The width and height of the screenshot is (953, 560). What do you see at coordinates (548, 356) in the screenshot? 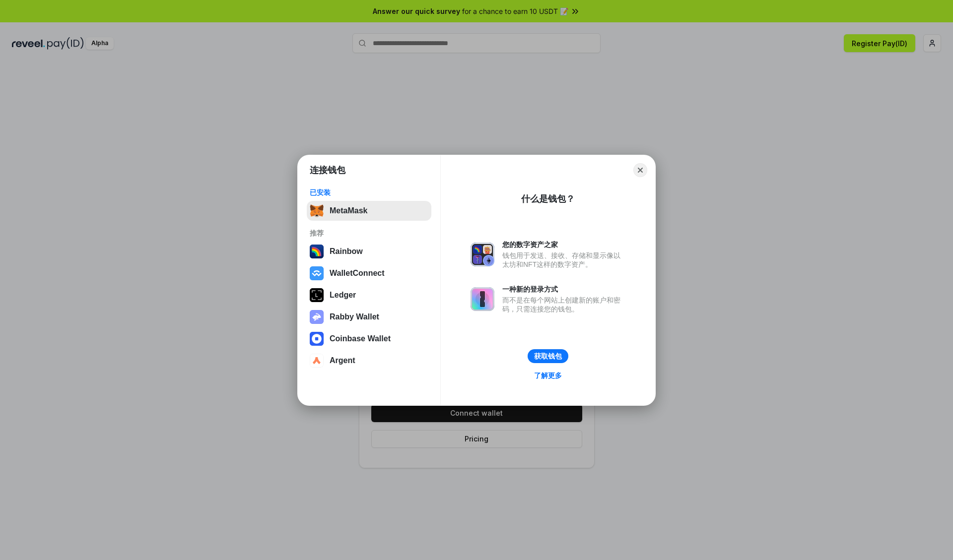
I see `button: 获取钱包` at bounding box center [548, 356].